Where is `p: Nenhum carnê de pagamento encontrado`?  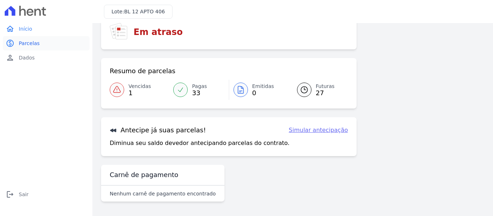 p: Nenhum carnê de pagamento encontrado is located at coordinates (163, 194).